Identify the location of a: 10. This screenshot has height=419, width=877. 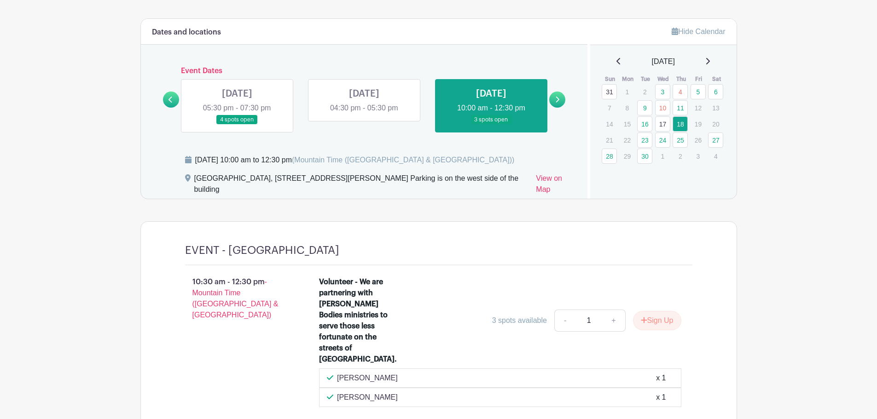
(662, 108).